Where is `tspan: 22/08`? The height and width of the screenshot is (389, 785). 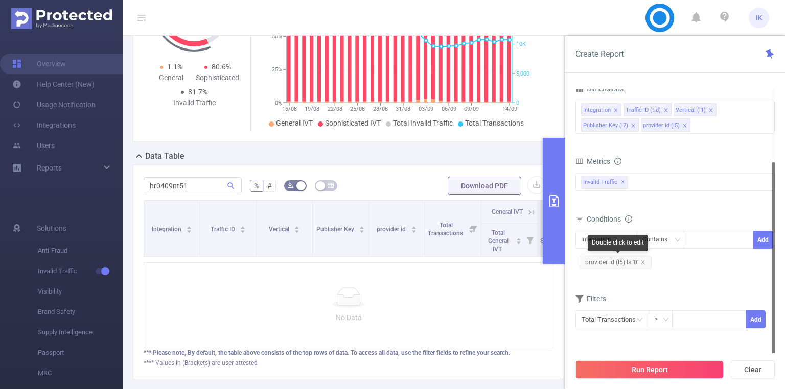 tspan: 22/08 is located at coordinates (334, 109).